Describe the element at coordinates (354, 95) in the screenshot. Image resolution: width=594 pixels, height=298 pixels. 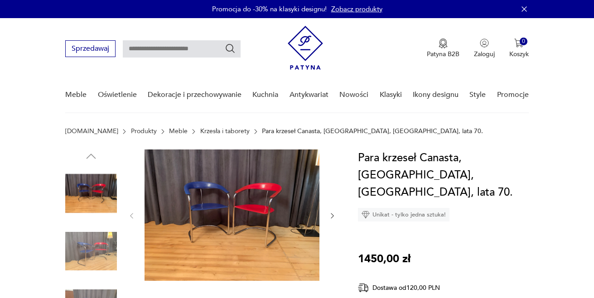
I see `a: Nowości` at that location.